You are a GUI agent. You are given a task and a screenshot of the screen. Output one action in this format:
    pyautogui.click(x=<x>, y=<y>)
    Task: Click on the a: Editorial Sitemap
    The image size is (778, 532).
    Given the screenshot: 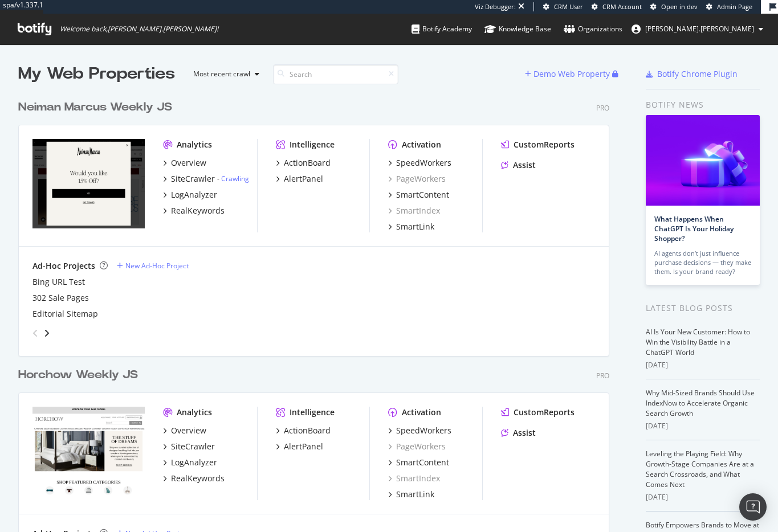 What is the action you would take?
    pyautogui.click(x=65, y=314)
    